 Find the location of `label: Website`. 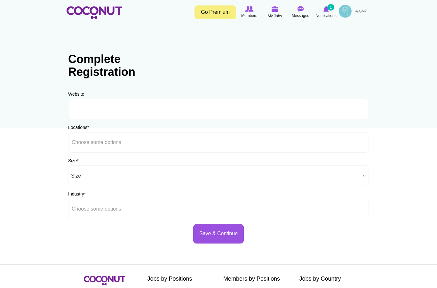

label: Website is located at coordinates (76, 94).